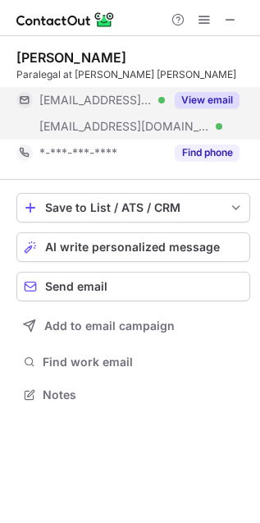 This screenshot has width=260, height=523. What do you see at coordinates (66, 20) in the screenshot?
I see `img: ContactOut v5.3.10` at bounding box center [66, 20].